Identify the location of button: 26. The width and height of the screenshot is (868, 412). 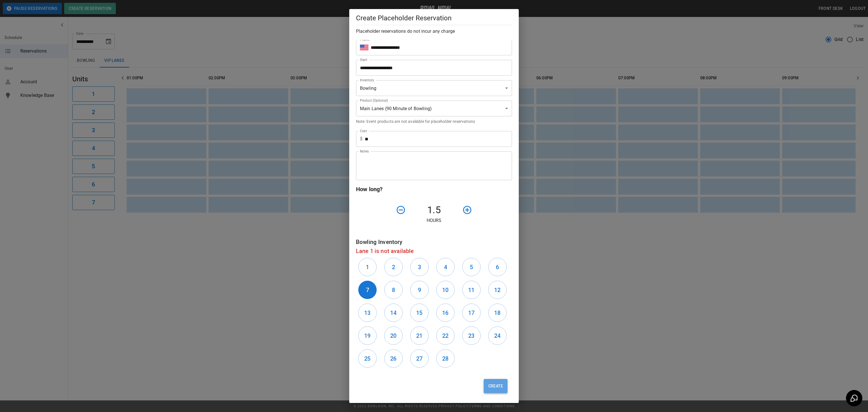
(393, 358).